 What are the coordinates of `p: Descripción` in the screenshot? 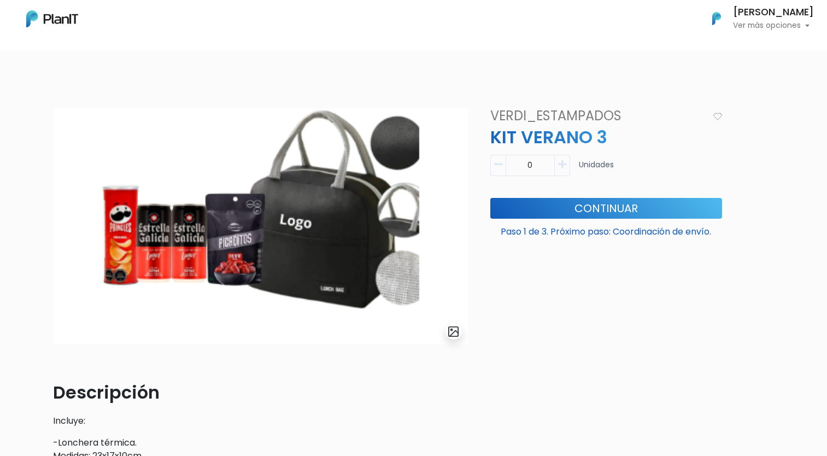 It's located at (261, 392).